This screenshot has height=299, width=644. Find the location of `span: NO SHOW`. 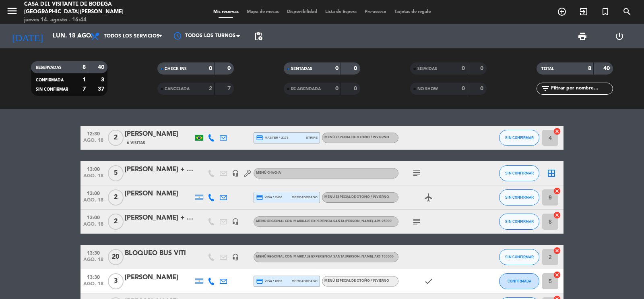

span: NO SHOW is located at coordinates (428, 89).